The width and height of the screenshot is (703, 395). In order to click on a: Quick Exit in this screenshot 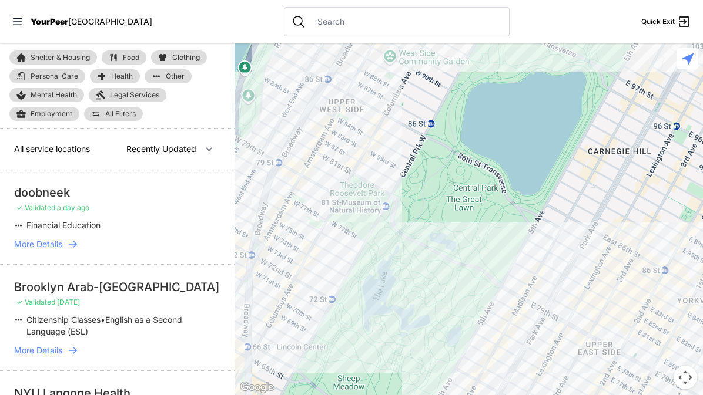, I will do `click(666, 22)`.